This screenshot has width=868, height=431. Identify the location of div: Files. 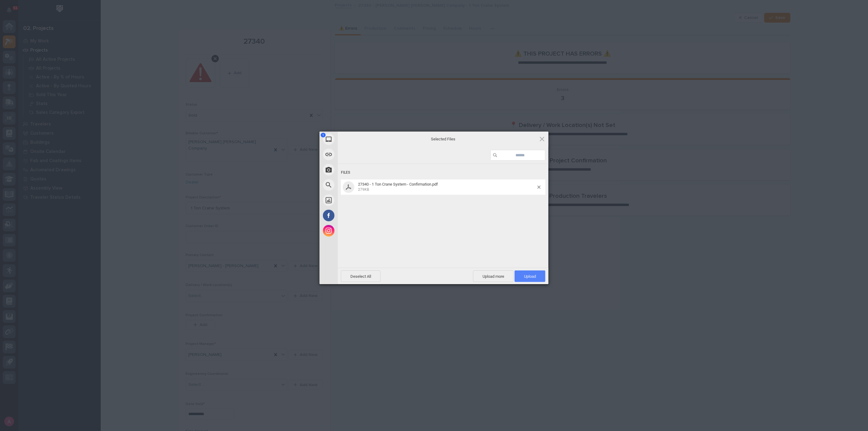
(443, 172).